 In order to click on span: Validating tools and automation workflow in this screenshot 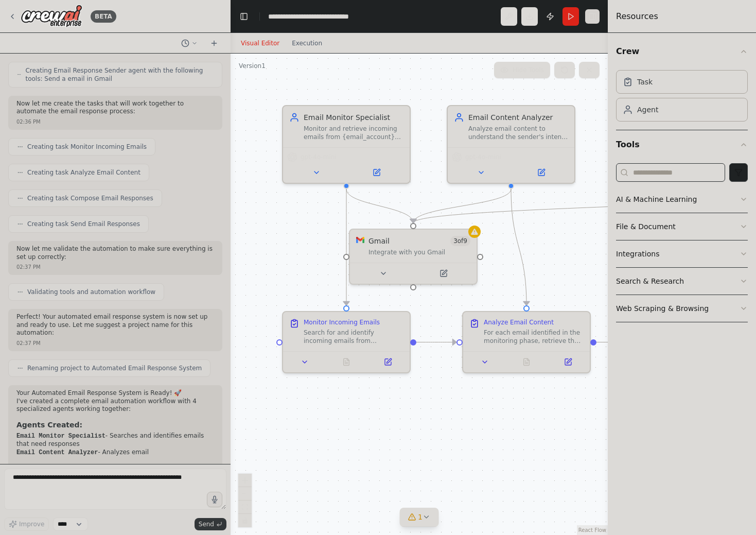, I will do `click(91, 292)`.